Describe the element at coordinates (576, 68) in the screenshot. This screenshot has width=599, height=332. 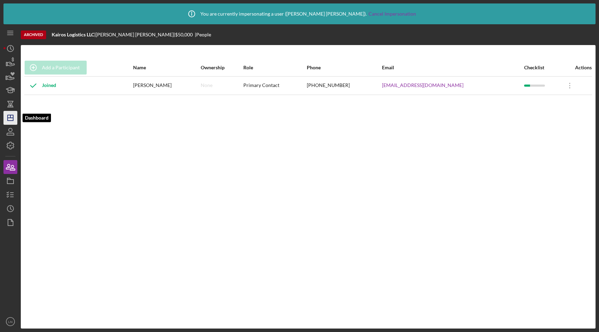
I see `div: Actions` at that location.